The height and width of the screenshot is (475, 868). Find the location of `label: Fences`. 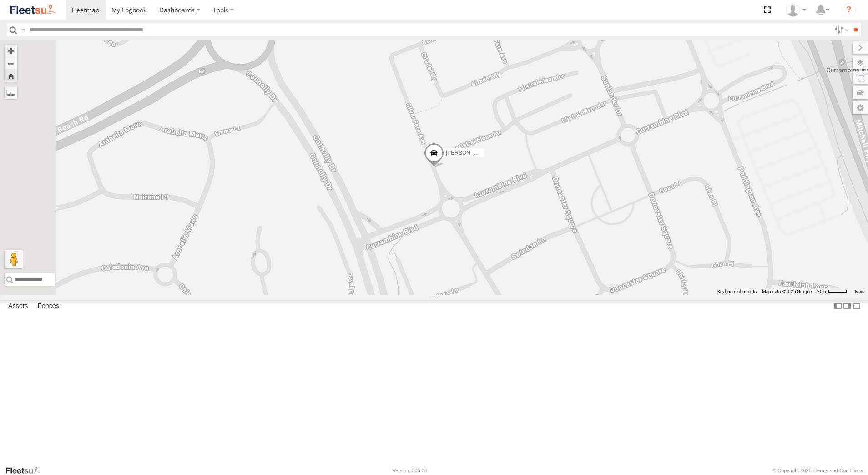

label: Fences is located at coordinates (48, 306).